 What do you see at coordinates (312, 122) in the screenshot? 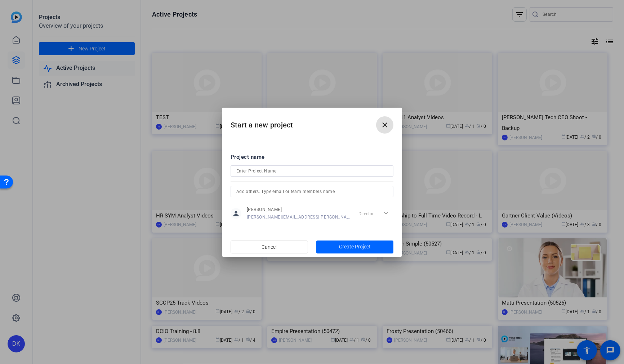
I see `h2: Start a new project` at bounding box center [312, 122].